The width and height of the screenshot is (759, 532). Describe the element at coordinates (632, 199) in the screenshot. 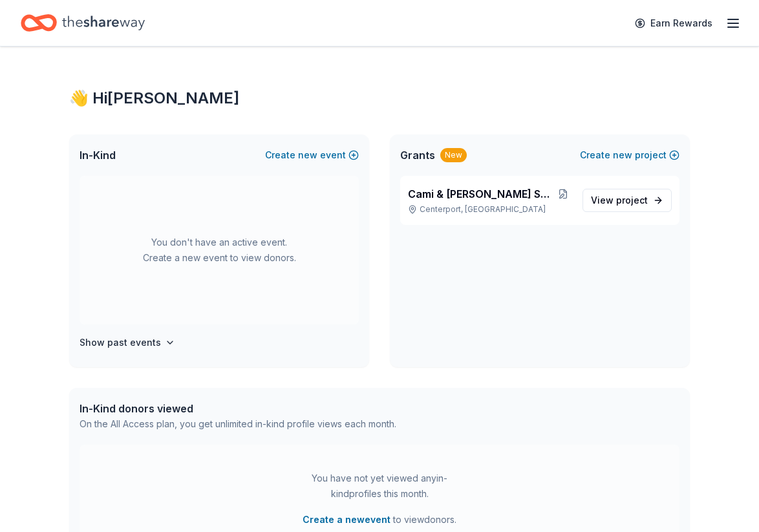

I see `span: project` at that location.